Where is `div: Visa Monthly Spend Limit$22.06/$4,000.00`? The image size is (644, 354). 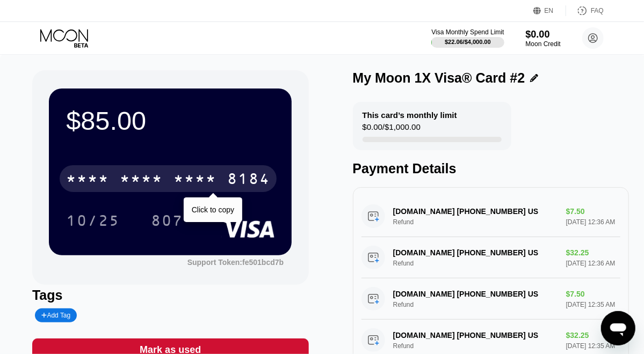
div: Visa Monthly Spend Limit$22.06/$4,000.00 is located at coordinates (467, 38).